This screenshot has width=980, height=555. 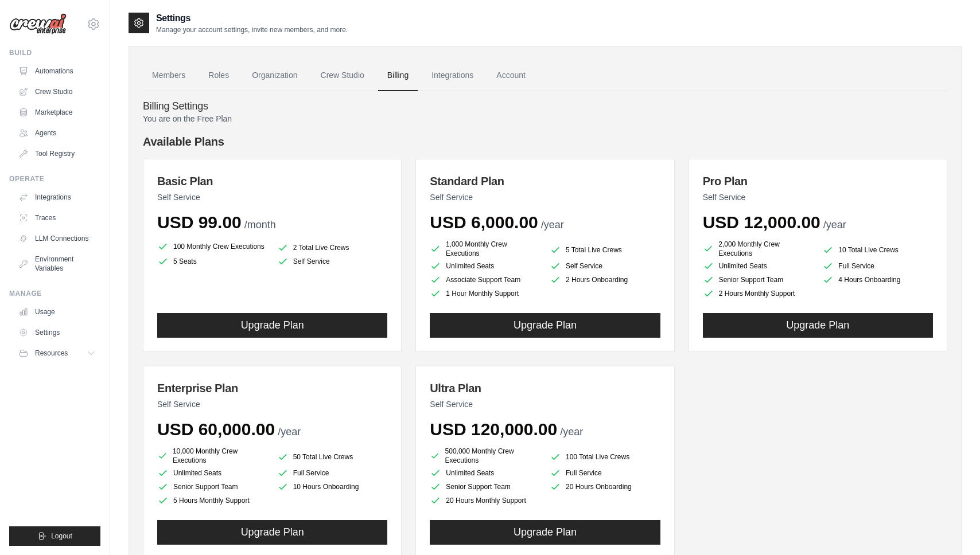 What do you see at coordinates (485, 293) in the screenshot?
I see `li: 1 Hour Monthly Support` at bounding box center [485, 293].